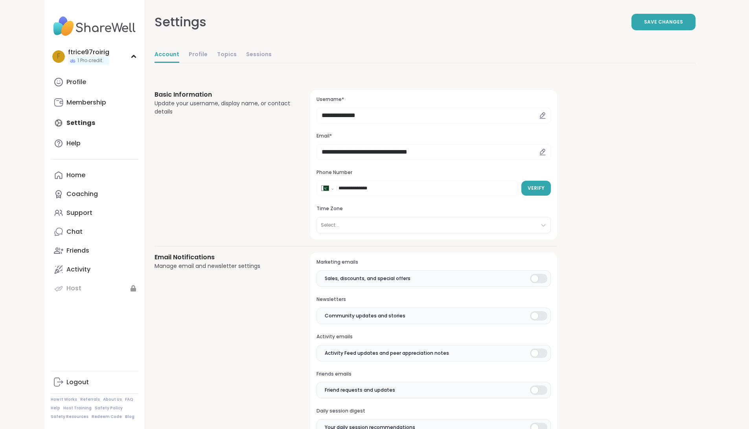 The image size is (749, 429). Describe the element at coordinates (180, 22) in the screenshot. I see `div: Settings` at that location.